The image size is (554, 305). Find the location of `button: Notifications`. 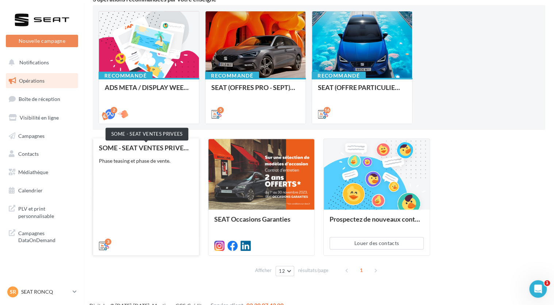

button: Notifications is located at coordinates (41, 62).